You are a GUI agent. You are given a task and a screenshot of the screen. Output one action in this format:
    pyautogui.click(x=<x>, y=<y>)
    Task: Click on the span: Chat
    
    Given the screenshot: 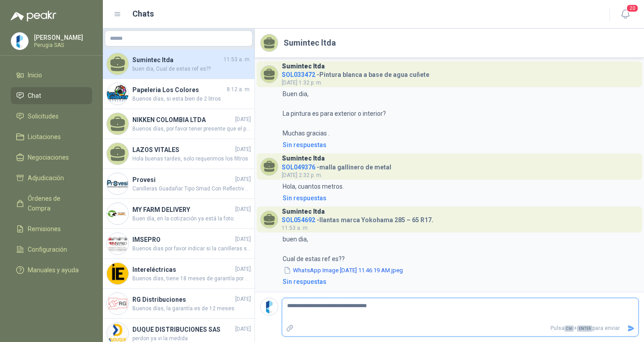 What is the action you would take?
    pyautogui.click(x=34, y=95)
    